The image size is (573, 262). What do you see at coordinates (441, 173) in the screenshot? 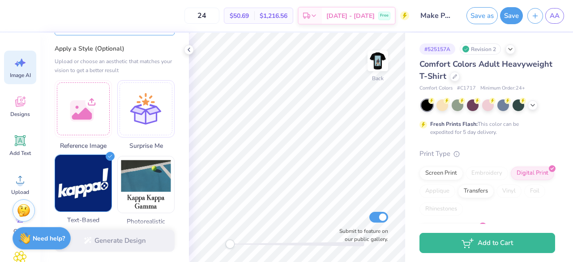
I see `div: Screen Print` at bounding box center [441, 173].